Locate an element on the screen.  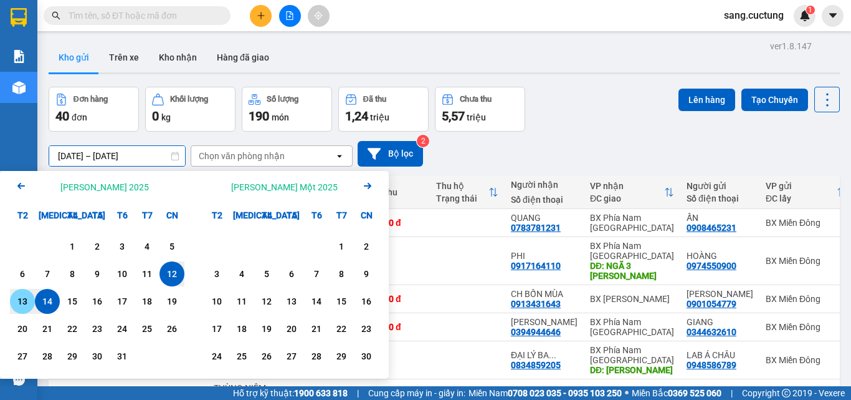
div: 9 is located at coordinates (97, 274).